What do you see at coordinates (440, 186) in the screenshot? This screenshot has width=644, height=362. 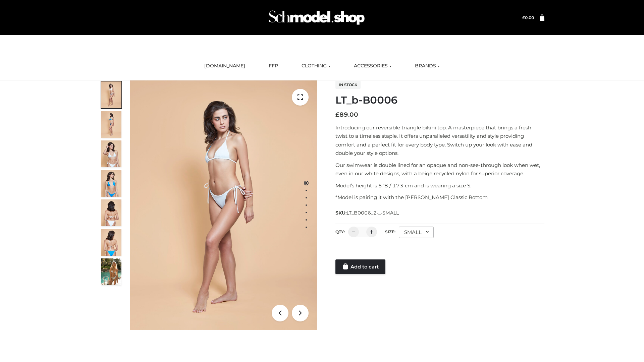 I see `p: Model’s height is 5 ‘8 / 173 cm and is wearing a size S.` at bounding box center [440, 186].